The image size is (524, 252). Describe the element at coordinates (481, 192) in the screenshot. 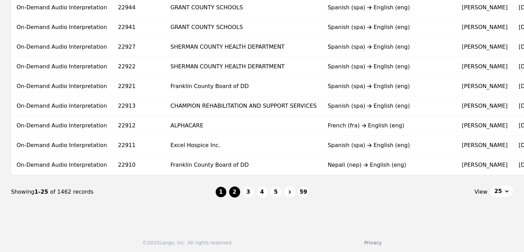

I see `span: View` at that location.